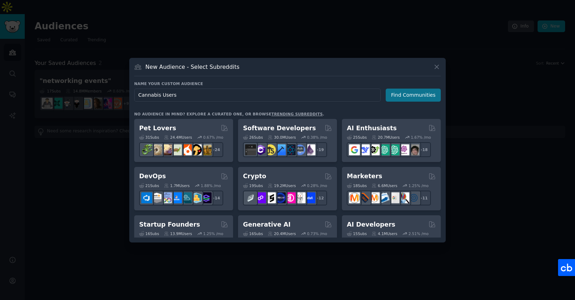  What do you see at coordinates (255, 176) in the screenshot?
I see `h2: Crypto` at bounding box center [255, 176].